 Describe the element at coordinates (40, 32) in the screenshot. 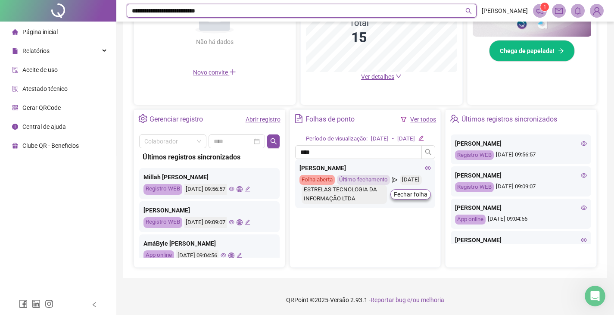

I see `span: Página inicial` at that location.